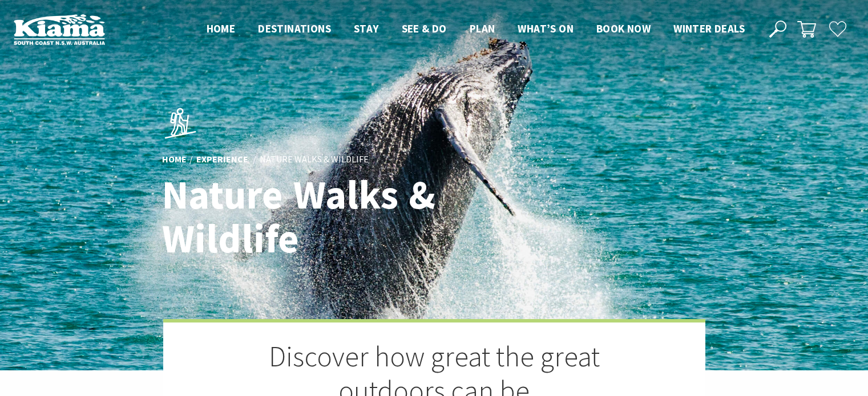 Image resolution: width=868 pixels, height=396 pixels. Describe the element at coordinates (545, 28) in the screenshot. I see `span: What’s On` at that location.